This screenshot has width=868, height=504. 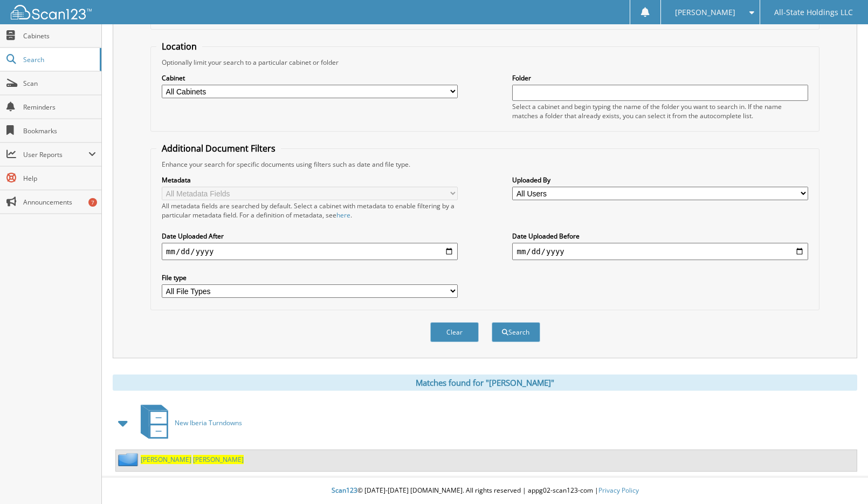 I want to click on label: Uploaded By, so click(x=659, y=180).